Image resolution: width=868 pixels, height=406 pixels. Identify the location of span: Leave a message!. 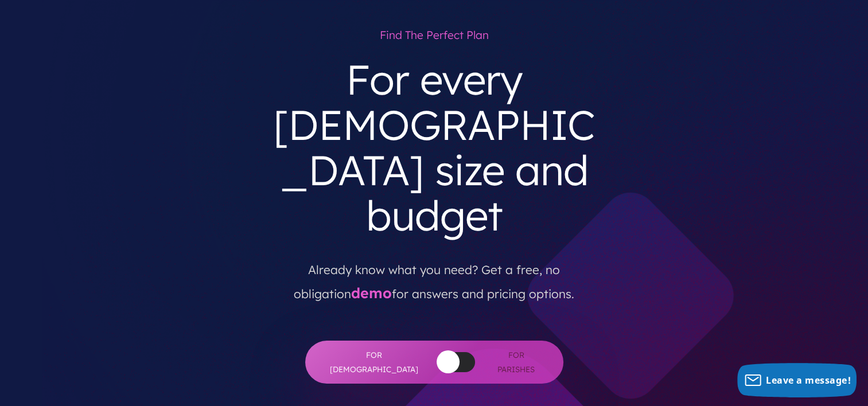
(809, 380).